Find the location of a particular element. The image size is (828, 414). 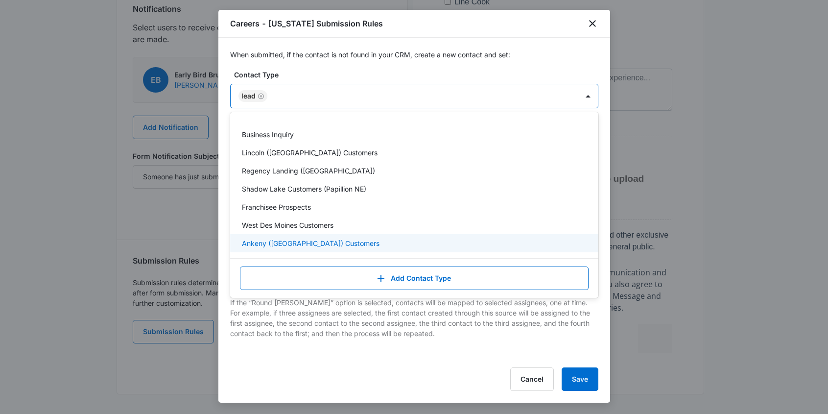

label: Dishwasher is located at coordinates (30, 392).